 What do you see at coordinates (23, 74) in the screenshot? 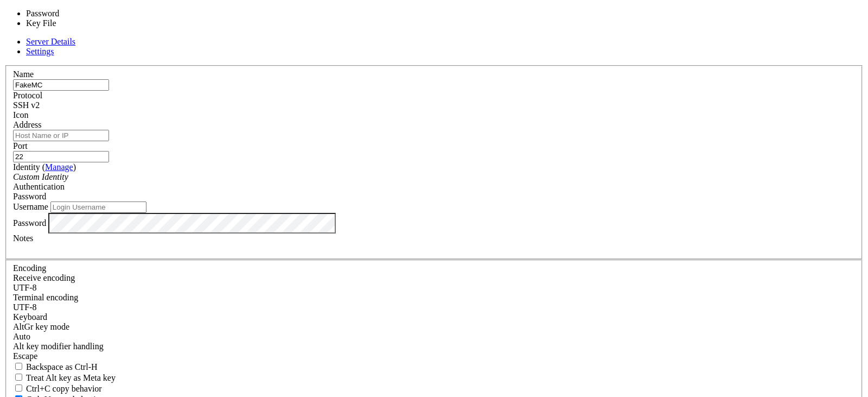
I see `label: Name` at bounding box center [23, 74].